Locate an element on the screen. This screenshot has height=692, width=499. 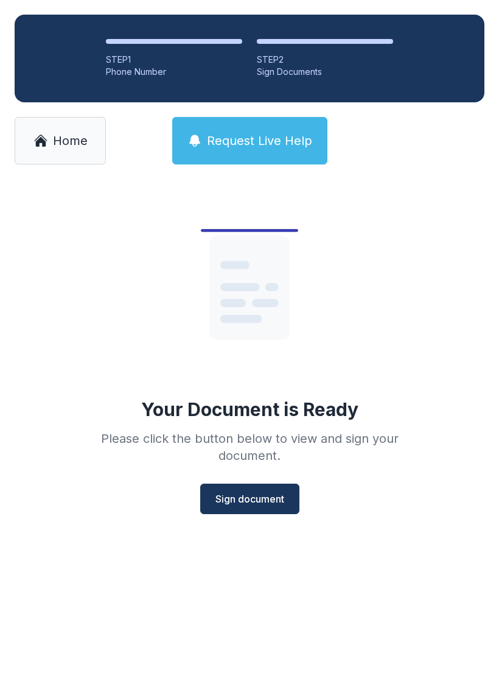
span: Home is located at coordinates (70, 141).